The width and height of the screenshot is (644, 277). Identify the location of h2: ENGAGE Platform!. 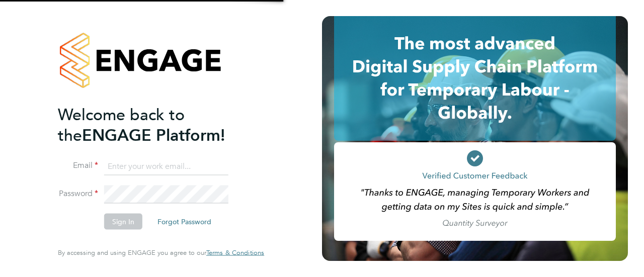
(156, 125).